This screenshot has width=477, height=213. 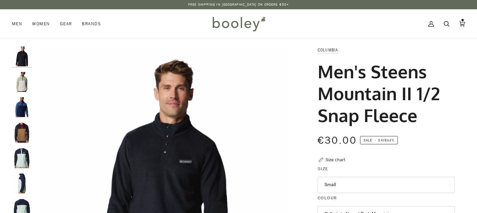 What do you see at coordinates (66, 24) in the screenshot?
I see `div: Gear` at bounding box center [66, 24].